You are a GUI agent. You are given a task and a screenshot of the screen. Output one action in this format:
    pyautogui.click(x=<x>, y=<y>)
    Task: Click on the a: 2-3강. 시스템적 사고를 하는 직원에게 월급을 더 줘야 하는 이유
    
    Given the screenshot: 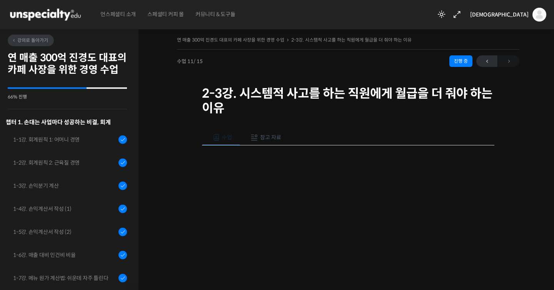 What is the action you would take?
    pyautogui.click(x=351, y=40)
    